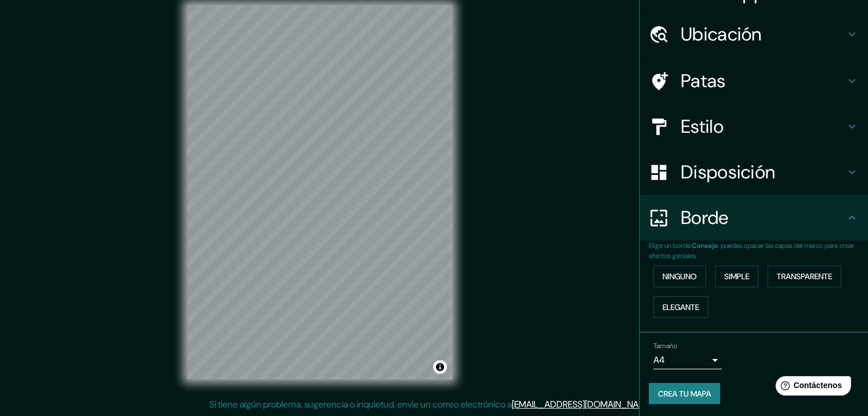 Image resolution: width=868 pixels, height=416 pixels. I want to click on button: Elegante, so click(681, 307).